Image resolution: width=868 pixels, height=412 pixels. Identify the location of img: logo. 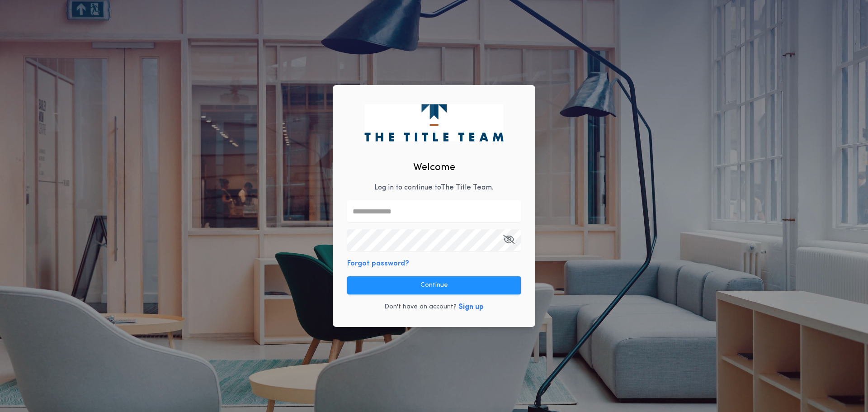
(433, 123).